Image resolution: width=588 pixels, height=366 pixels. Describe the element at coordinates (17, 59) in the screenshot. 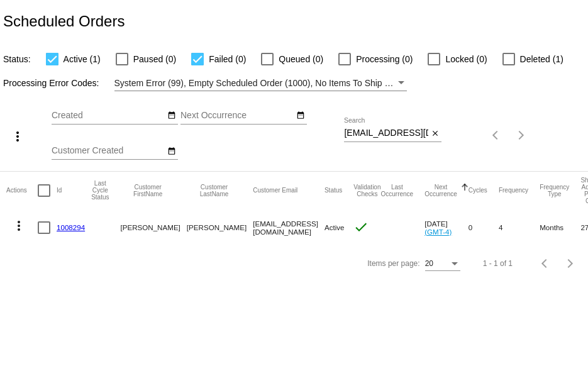

I see `span: Status:` at that location.